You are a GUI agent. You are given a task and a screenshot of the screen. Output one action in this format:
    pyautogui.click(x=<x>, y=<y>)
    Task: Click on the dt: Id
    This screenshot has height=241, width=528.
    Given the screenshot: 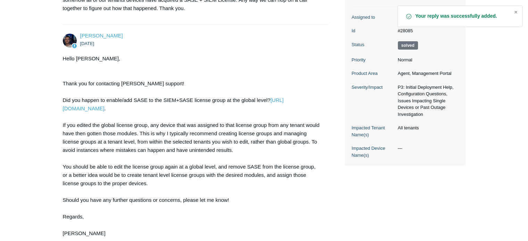 What is the action you would take?
    pyautogui.click(x=373, y=31)
    